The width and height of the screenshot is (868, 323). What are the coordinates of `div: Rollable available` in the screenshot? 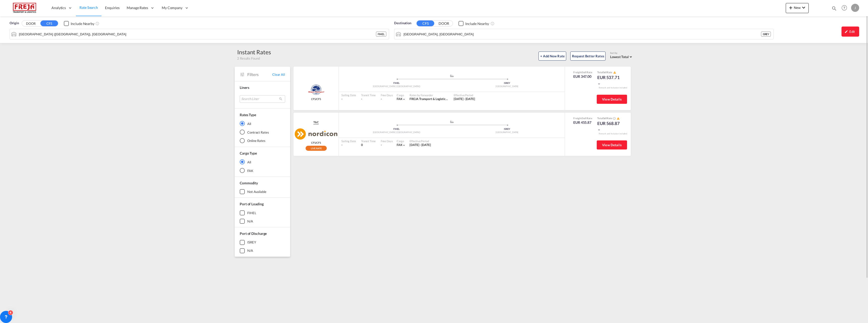 It's located at (316, 148).